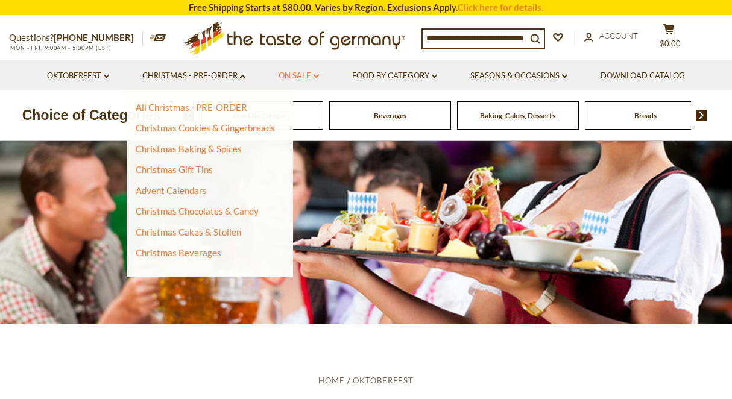 The width and height of the screenshot is (732, 399). Describe the element at coordinates (618, 36) in the screenshot. I see `span: Account` at that location.